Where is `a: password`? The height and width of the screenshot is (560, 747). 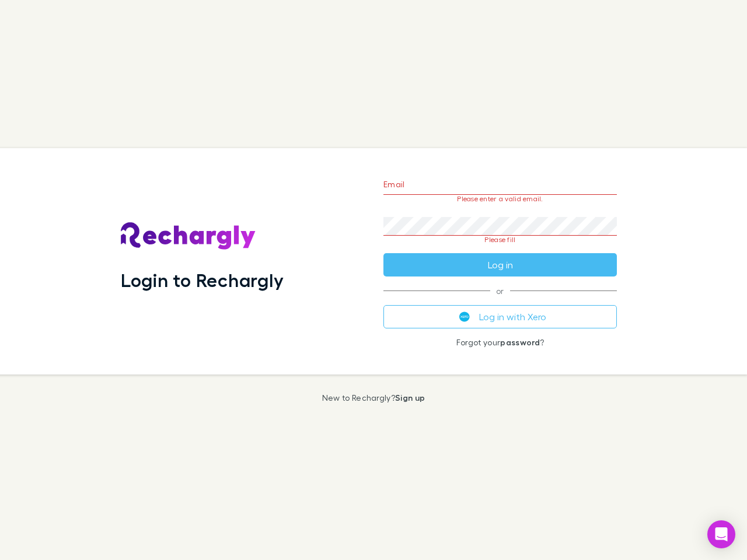 a: password is located at coordinates (520, 342).